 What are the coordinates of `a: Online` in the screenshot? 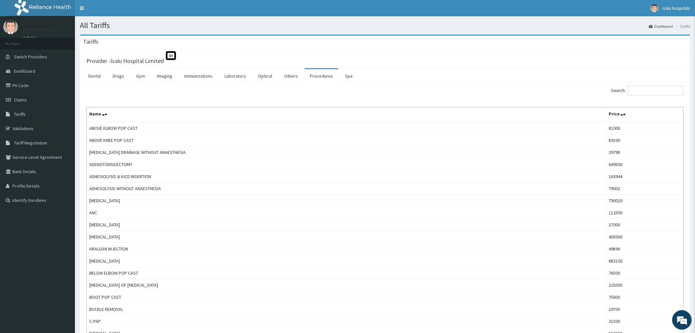 It's located at (31, 38).